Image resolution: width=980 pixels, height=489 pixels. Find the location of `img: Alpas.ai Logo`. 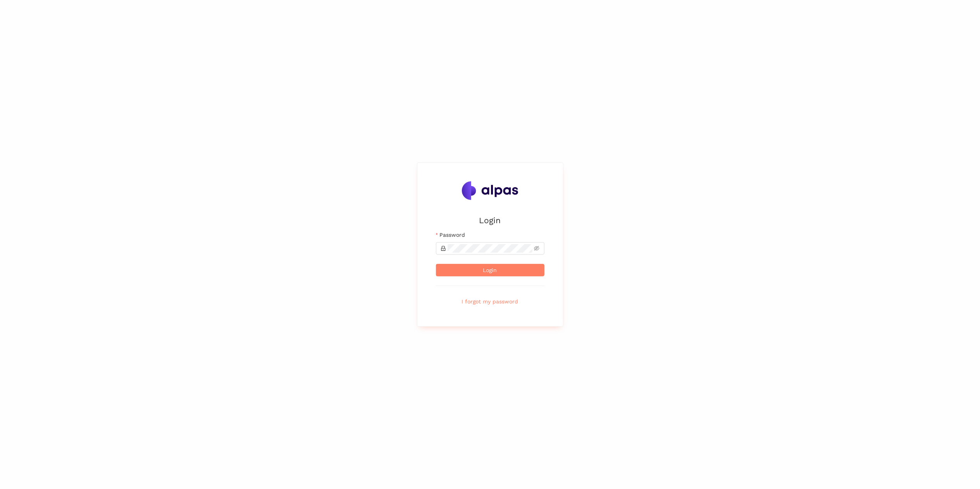

img: Alpas.ai Logo is located at coordinates (490, 191).